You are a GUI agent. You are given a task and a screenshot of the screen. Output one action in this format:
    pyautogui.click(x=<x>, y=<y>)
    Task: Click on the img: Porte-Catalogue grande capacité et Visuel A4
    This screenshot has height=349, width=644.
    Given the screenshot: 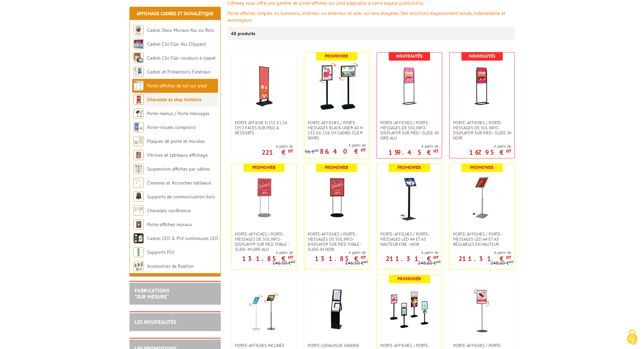 What is the action you would take?
    pyautogui.click(x=337, y=309)
    